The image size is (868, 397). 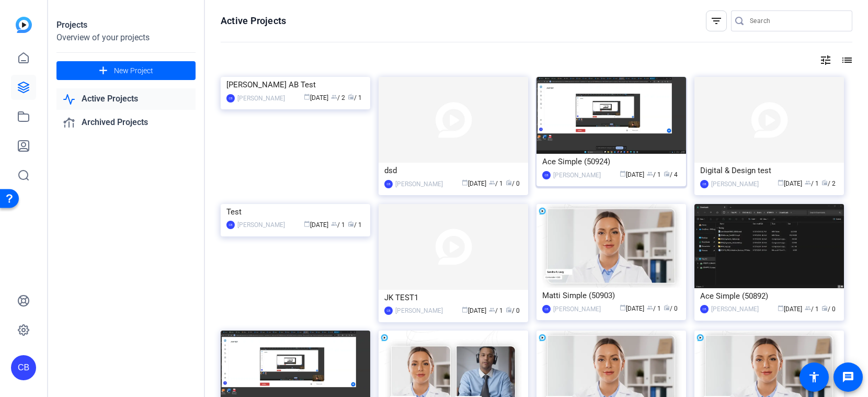 What do you see at coordinates (797, 21) in the screenshot?
I see `input: Search` at bounding box center [797, 21].